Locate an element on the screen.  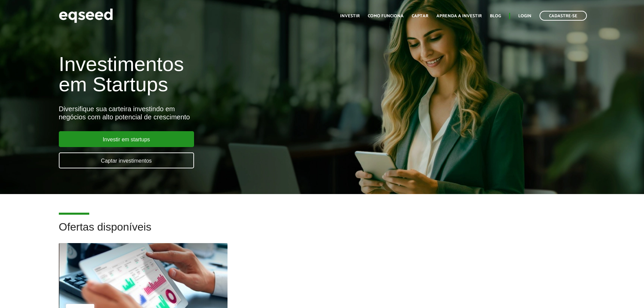
h1: Investimentos em Startups is located at coordinates (215, 75).